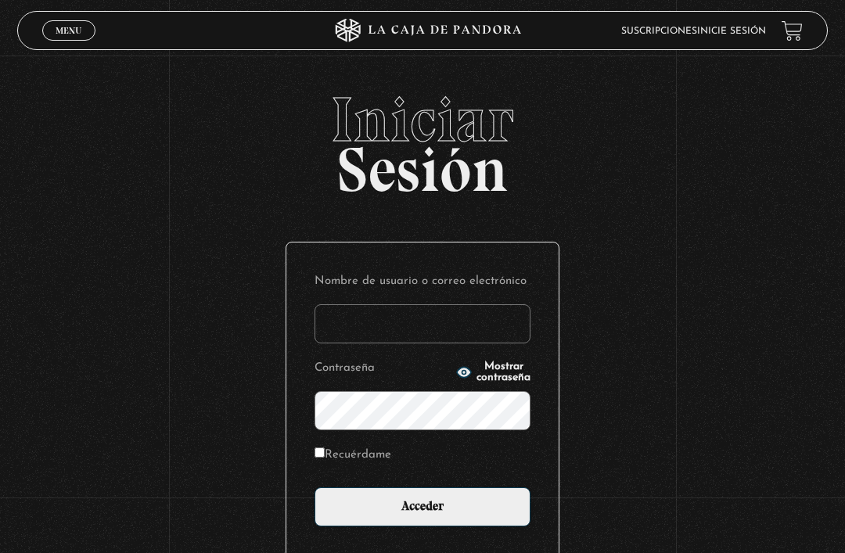 This screenshot has height=553, width=845. Describe the element at coordinates (423, 281) in the screenshot. I see `label: Nombre de usuario o correo electrónico` at that location.